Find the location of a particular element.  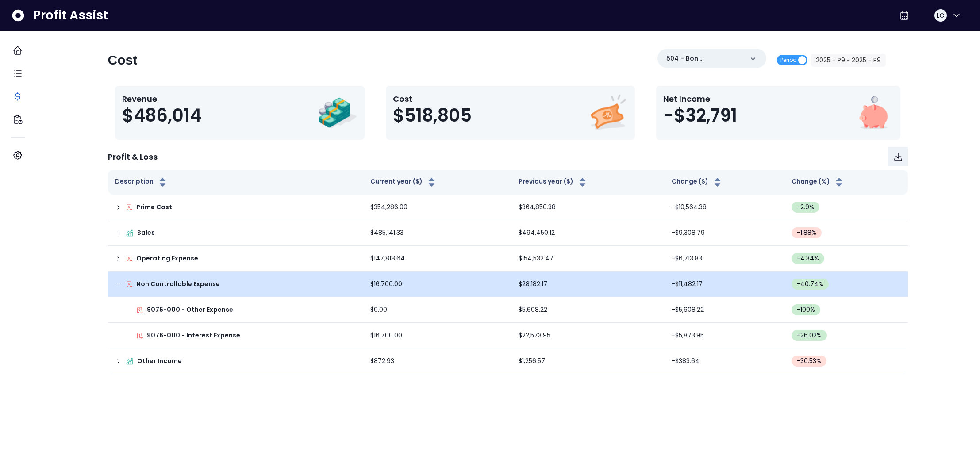

p: Cost is located at coordinates (433, 99).